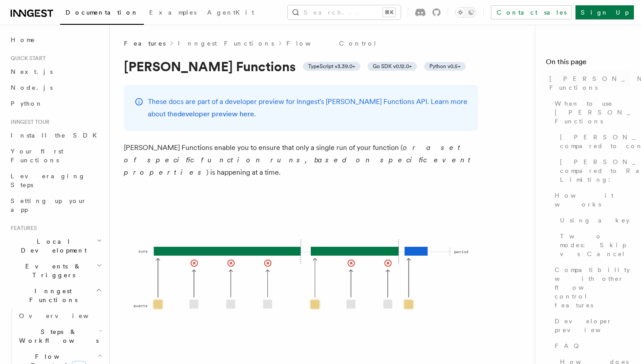 The width and height of the screenshot is (641, 364). I want to click on h4: On this page, so click(588, 63).